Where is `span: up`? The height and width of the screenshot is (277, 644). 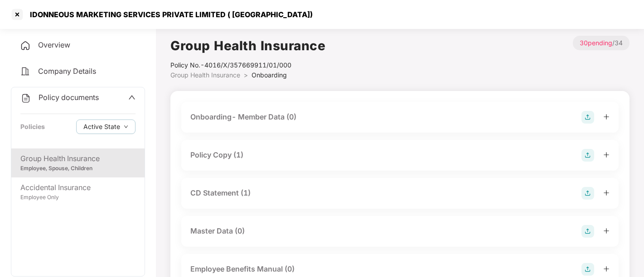
span: up is located at coordinates (132, 97).